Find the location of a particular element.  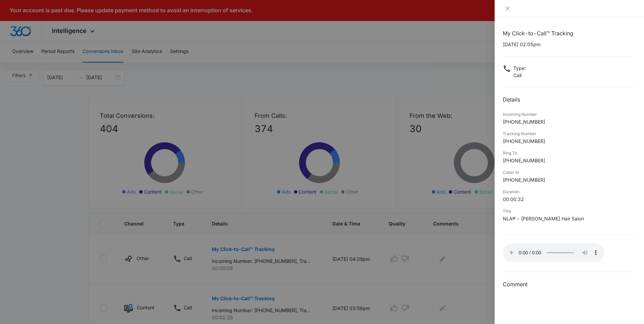

button: Close is located at coordinates (507, 8).